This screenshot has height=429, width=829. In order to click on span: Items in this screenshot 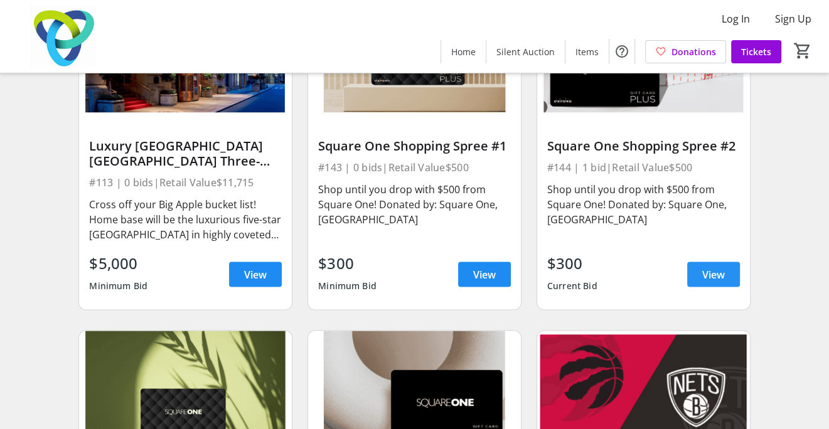, I will do `click(587, 51)`.